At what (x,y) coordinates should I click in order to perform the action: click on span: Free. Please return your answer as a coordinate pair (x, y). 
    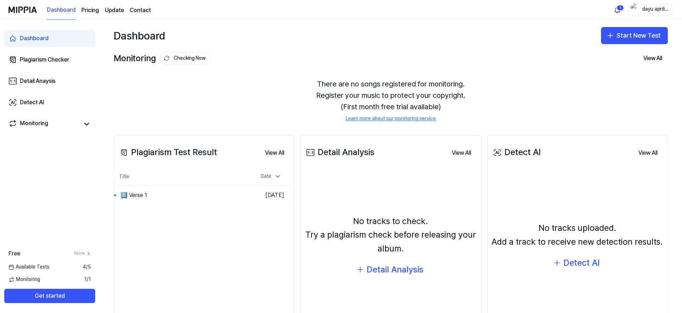
    Looking at the image, I should click on (14, 253).